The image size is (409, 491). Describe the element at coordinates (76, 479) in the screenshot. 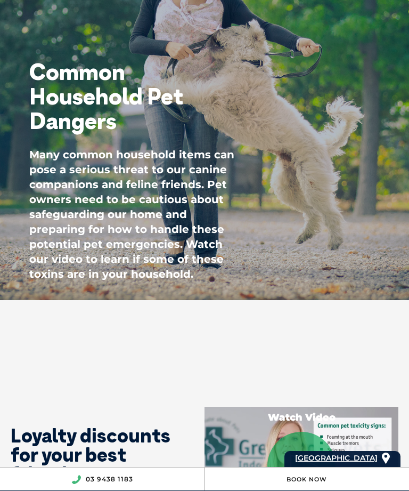

I see `img: location_phone.svg` at that location.